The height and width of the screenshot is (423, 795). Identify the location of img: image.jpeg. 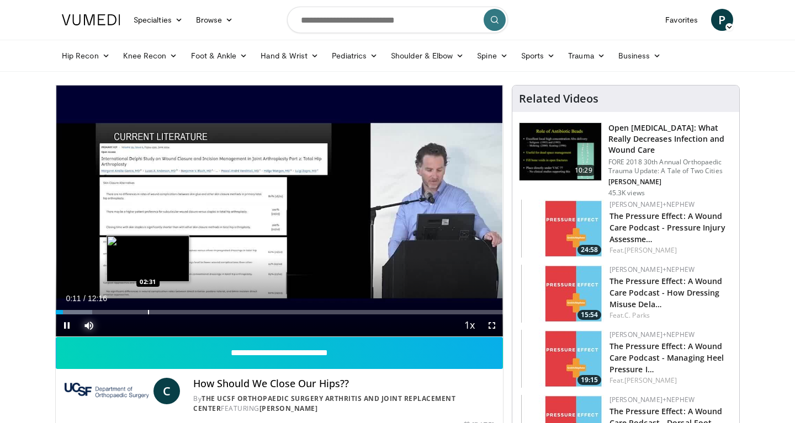
(148, 259).